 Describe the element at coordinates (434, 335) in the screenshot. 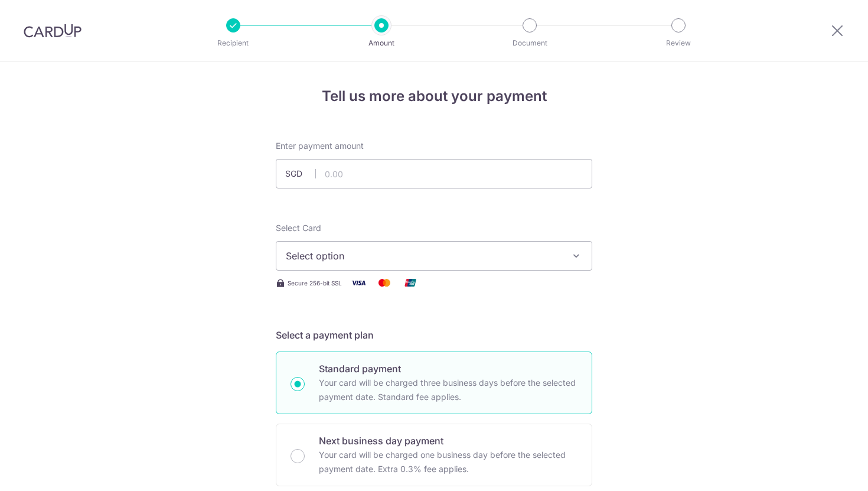

I see `h5: Select a payment plan` at that location.